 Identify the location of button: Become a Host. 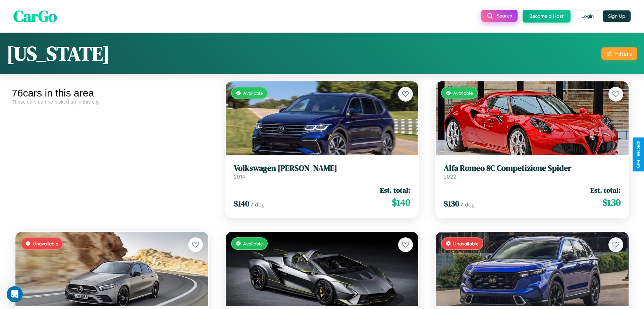
(547, 16).